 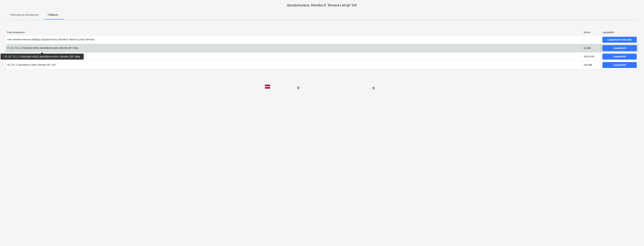 What do you see at coordinates (620, 40) in the screenshot?
I see `font: Lejupielādēt veida failu` at bounding box center [620, 40].